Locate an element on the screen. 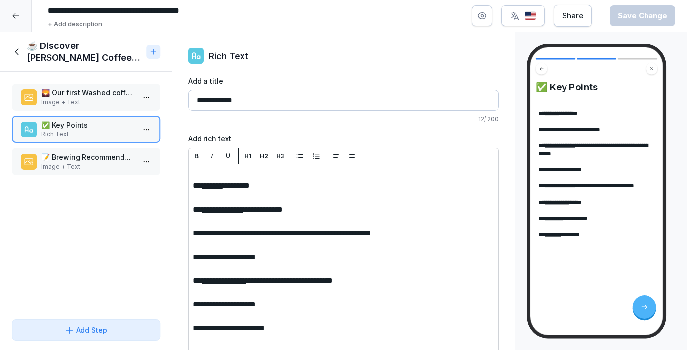 This screenshot has height=350, width=687. div: 📝 Brewing RecommendationImage + Text is located at coordinates (86, 161).